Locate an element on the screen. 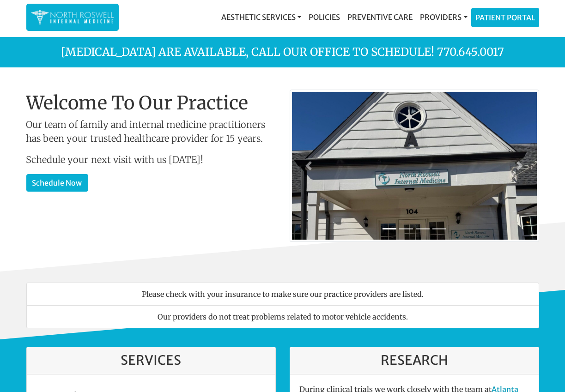  a: Policies is located at coordinates (325, 17).